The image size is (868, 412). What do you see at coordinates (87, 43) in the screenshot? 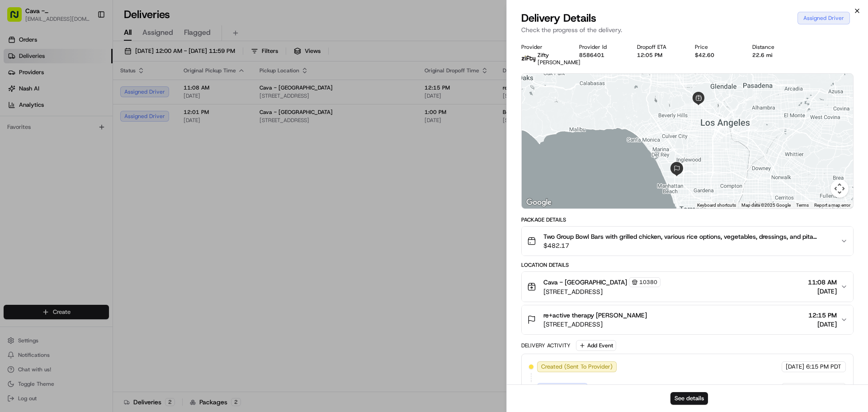
I see `p: Welcome 👋` at bounding box center [87, 43].